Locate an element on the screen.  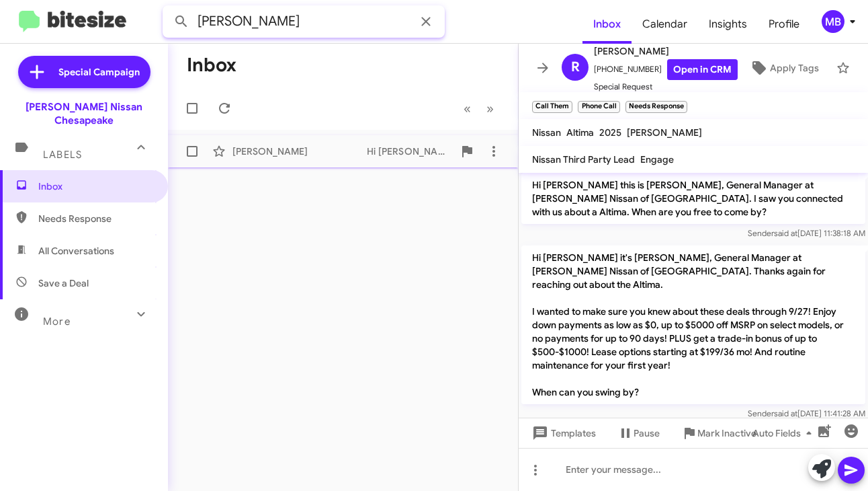
span: Auto Fields is located at coordinates (785, 433).